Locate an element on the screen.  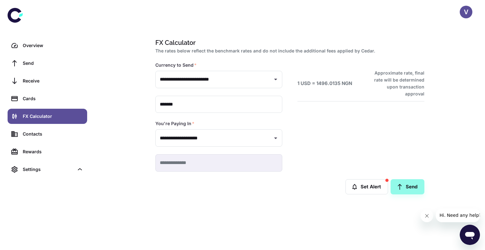
label: You're Paying In is located at coordinates (175, 123).